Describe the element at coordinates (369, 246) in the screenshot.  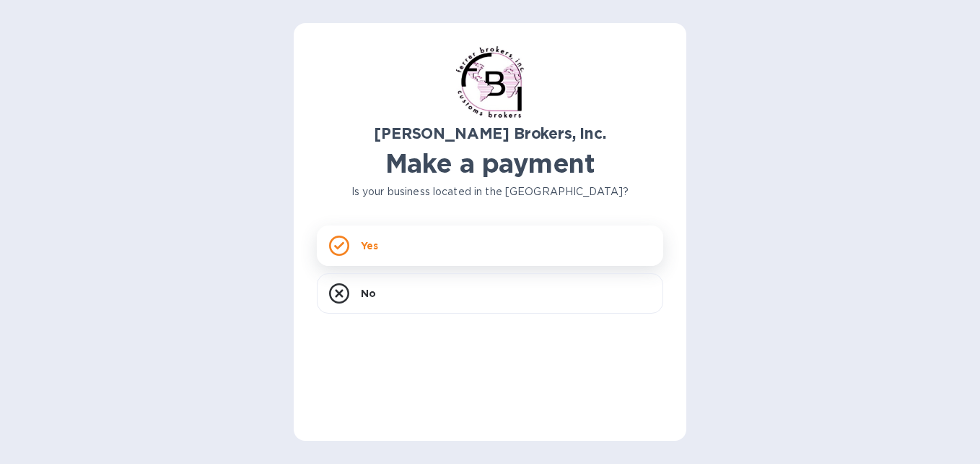
I see `p: Yes` at that location.